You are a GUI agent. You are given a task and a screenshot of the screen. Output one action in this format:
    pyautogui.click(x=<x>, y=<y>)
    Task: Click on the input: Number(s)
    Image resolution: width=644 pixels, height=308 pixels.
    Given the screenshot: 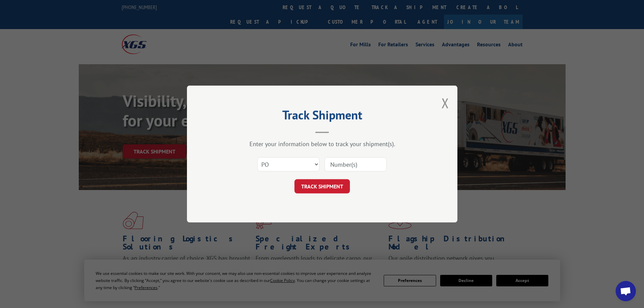 What is the action you would take?
    pyautogui.click(x=356, y=164)
    